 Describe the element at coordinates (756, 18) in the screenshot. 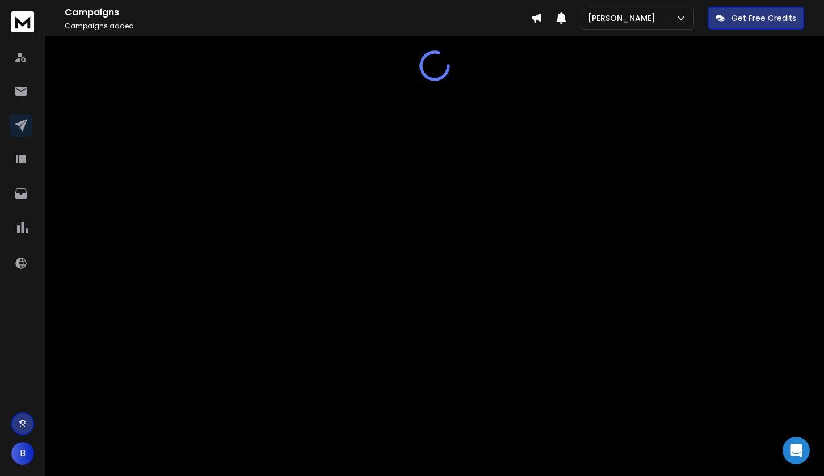

I see `button: Get Free Credits` at that location.